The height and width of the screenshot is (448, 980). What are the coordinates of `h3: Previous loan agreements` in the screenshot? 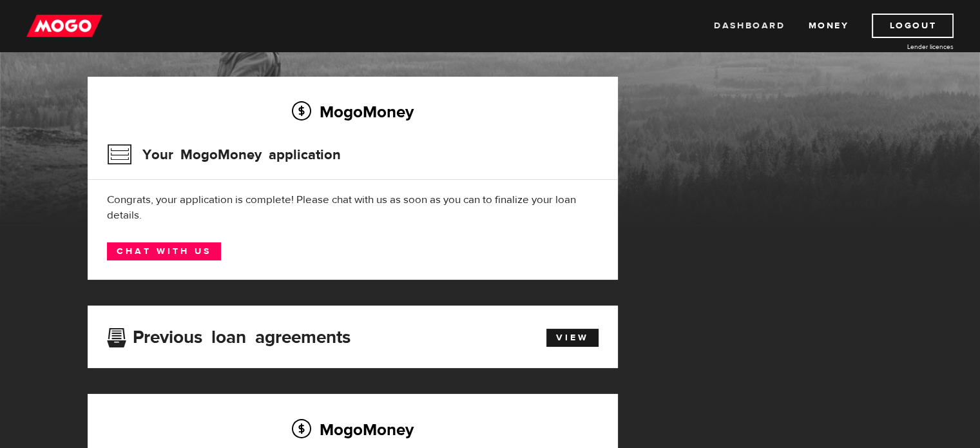 It's located at (229, 335).